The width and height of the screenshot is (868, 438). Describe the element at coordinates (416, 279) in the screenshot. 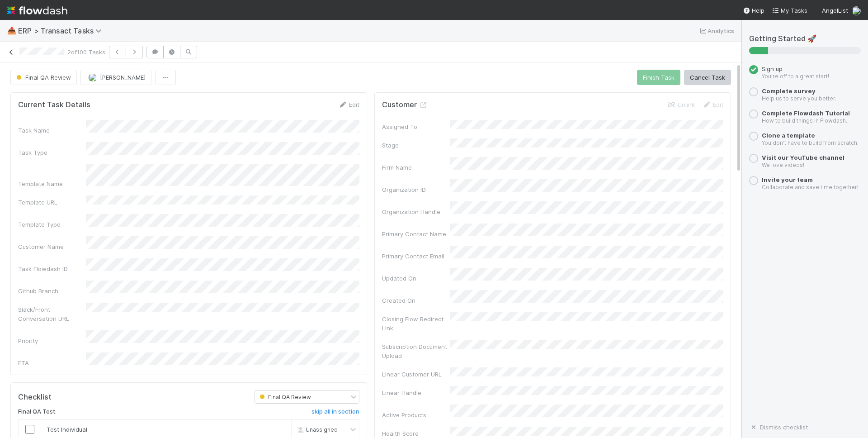

I see `div: Updated On` at that location.